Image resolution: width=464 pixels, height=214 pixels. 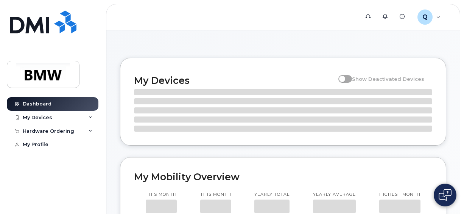 I want to click on p: Yearly total, so click(x=272, y=194).